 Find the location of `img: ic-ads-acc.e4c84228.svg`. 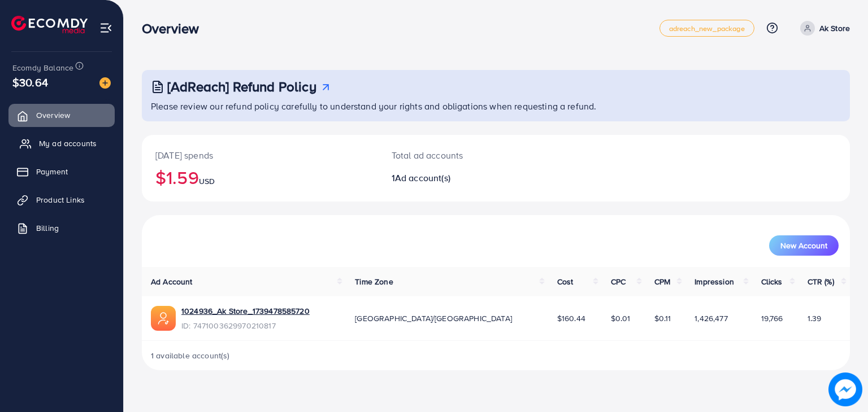

img: ic-ads-acc.e4c84228.svg is located at coordinates (163, 319).